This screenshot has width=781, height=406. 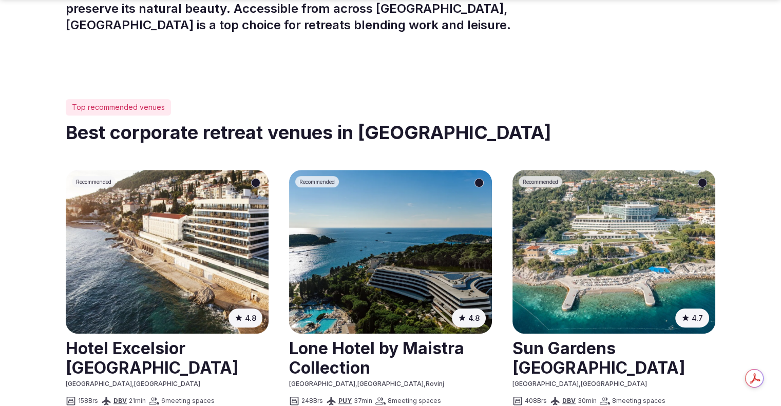 I want to click on span: 37 min, so click(x=363, y=401).